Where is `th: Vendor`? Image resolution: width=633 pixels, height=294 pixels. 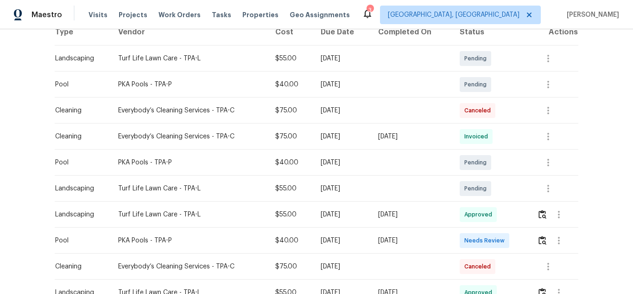
th: Vendor is located at coordinates (189, 32).